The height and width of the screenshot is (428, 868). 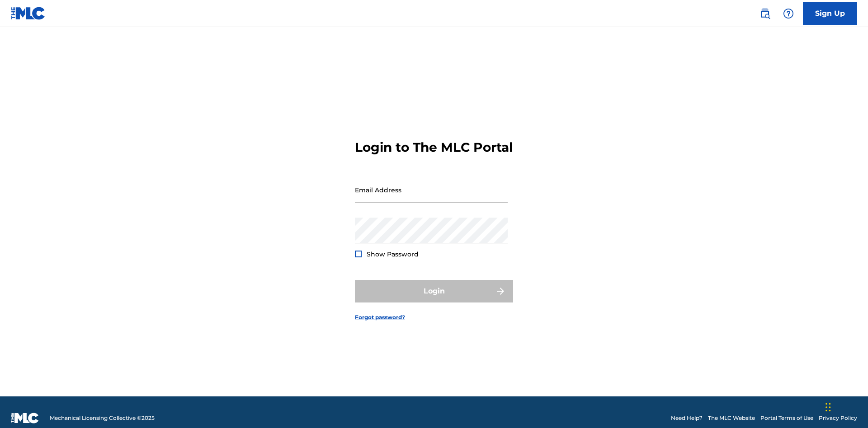 I want to click on span: Show Password, so click(x=393, y=254).